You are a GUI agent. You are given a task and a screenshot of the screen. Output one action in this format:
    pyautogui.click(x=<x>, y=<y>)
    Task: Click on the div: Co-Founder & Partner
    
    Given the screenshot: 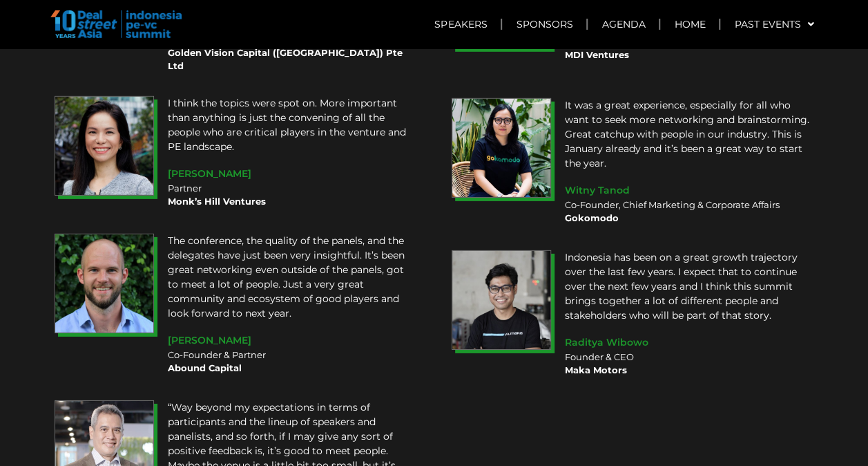 What is the action you would take?
    pyautogui.click(x=292, y=361)
    